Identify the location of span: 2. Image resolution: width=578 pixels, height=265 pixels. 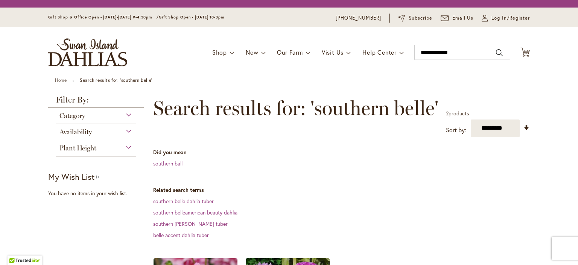
(447, 113).